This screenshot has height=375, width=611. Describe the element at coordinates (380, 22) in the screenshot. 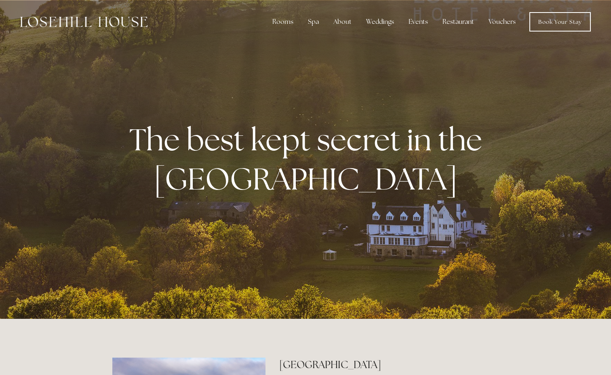

I see `div: Weddings` at that location.